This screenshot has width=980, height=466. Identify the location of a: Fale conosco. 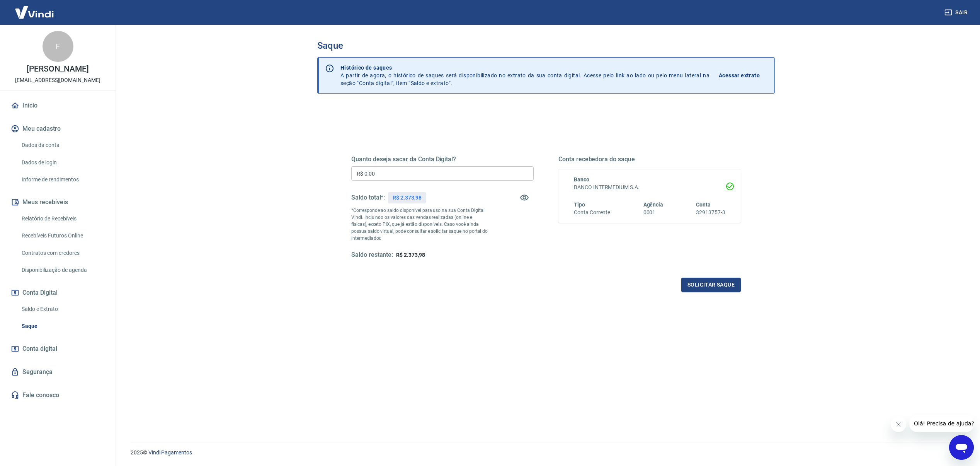
(58, 395).